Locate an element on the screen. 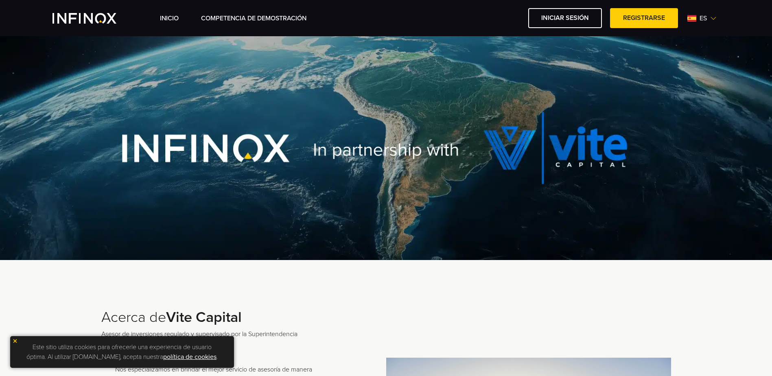  a: INFINOX Vite is located at coordinates (94, 18).